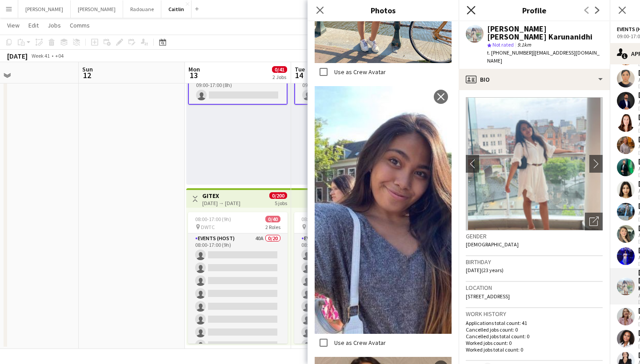 Image resolution: width=640 pixels, height=364 pixels. I want to click on span: 2 Roles, so click(273, 227).